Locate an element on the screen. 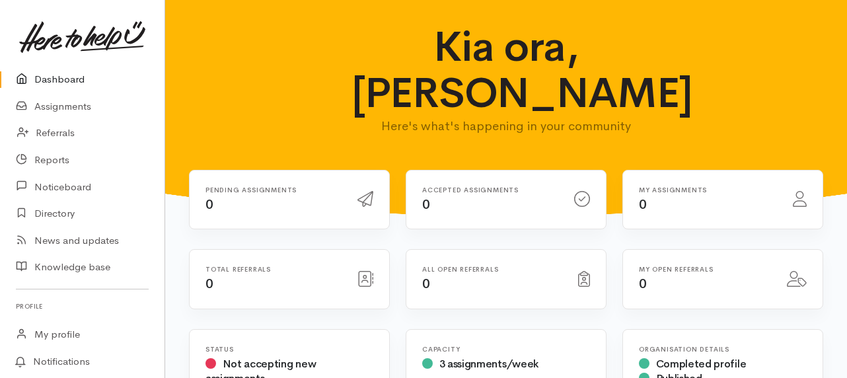  h6: Capacity is located at coordinates (506, 349).